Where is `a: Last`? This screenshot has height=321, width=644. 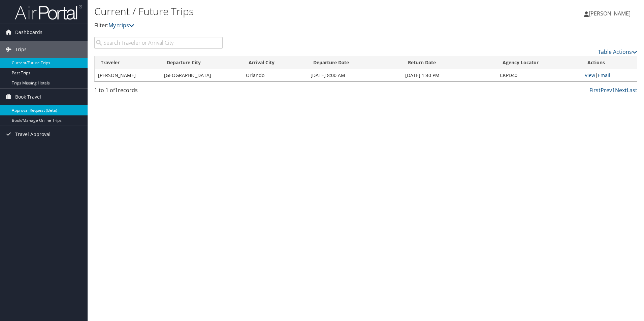 a: Last is located at coordinates (632, 91).